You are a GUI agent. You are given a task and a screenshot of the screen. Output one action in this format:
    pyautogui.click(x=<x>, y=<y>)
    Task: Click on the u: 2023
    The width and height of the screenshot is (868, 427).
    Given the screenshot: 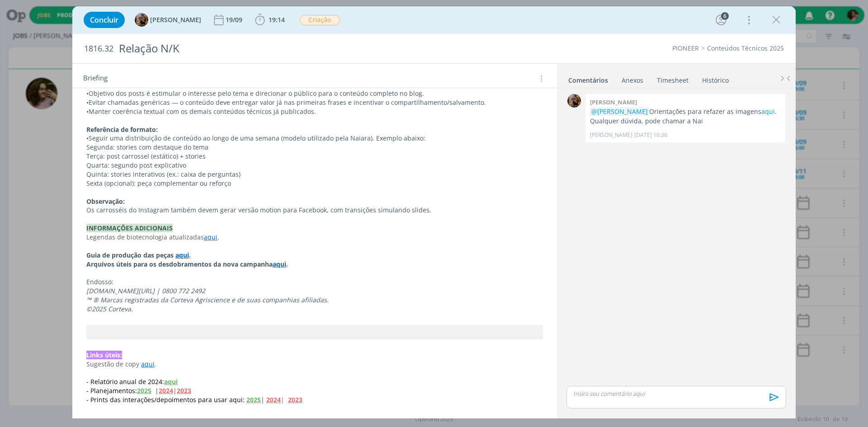 What is the action you would take?
    pyautogui.click(x=184, y=390)
    